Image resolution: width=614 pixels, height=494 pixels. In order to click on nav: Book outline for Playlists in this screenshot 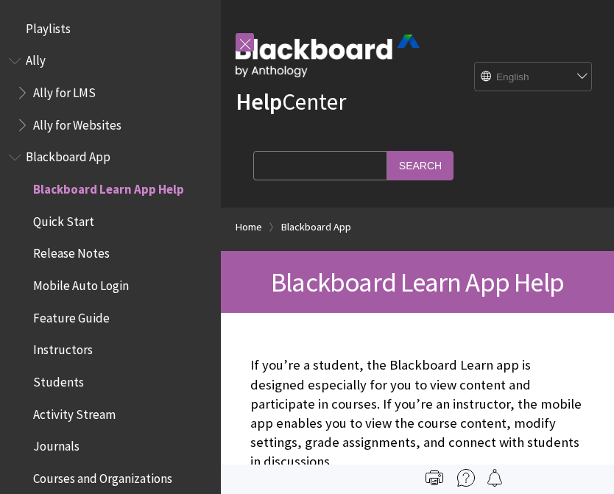, I will do `click(110, 29)`.